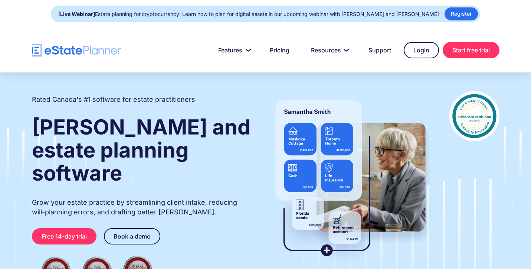  What do you see at coordinates (249, 14) in the screenshot?
I see `div: Estate planning for cryptocurrency: Learn how to plan for digital assets in our upcoming webinar ...` at bounding box center [249, 14].